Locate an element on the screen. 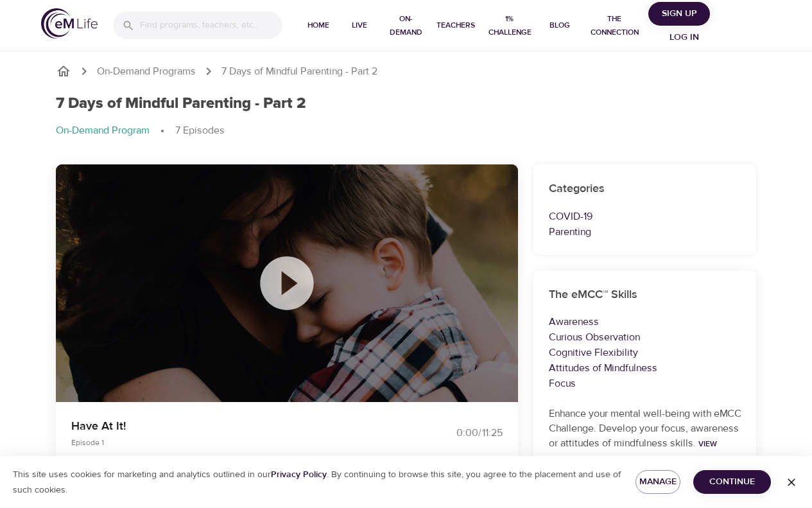  span: Blog is located at coordinates (560, 25).